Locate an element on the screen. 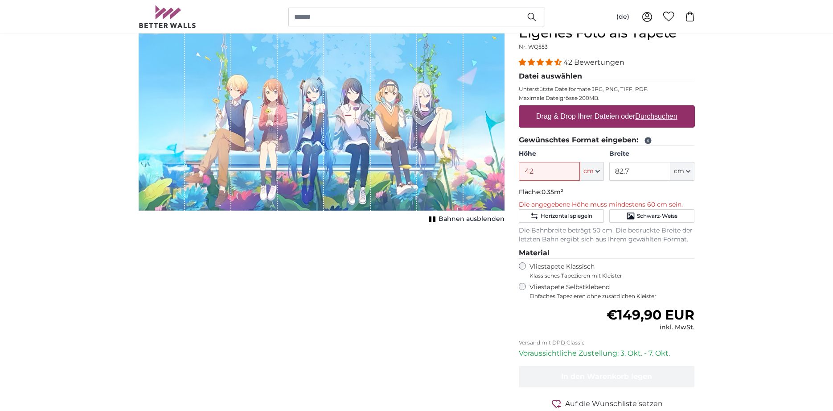  legend: Datei auswählen is located at coordinates (607, 76).